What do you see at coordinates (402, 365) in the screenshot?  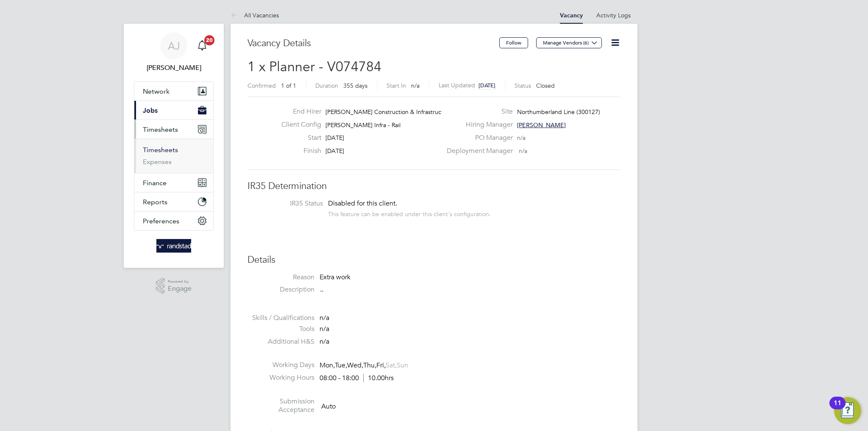 I see `span: Sun` at bounding box center [402, 365].